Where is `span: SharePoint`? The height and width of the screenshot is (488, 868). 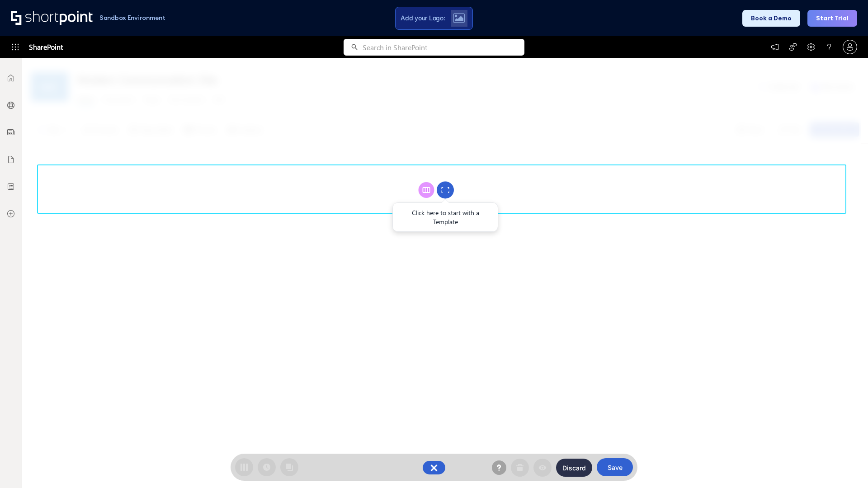 span: SharePoint is located at coordinates (46, 47).